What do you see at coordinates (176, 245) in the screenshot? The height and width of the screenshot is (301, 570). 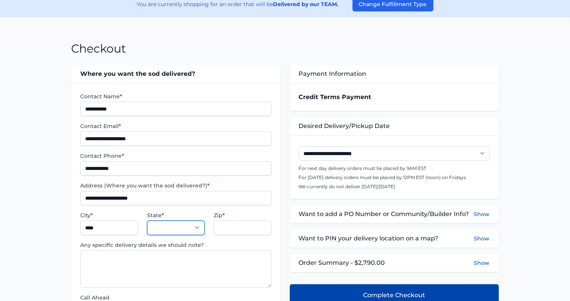 I see `label: Any specific delivery details we should note?` at bounding box center [176, 245].